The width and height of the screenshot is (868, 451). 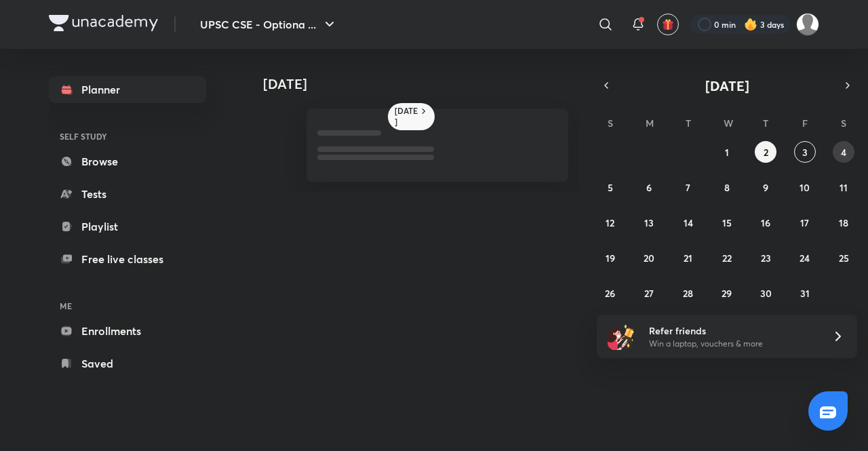 I want to click on button: October 24, 2025, so click(x=805, y=258).